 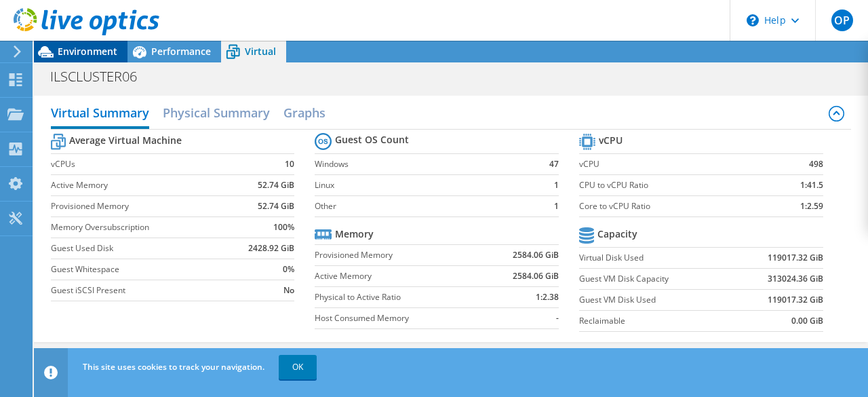 What do you see at coordinates (126, 140) in the screenshot?
I see `b: Average Virtual Machine` at bounding box center [126, 140].